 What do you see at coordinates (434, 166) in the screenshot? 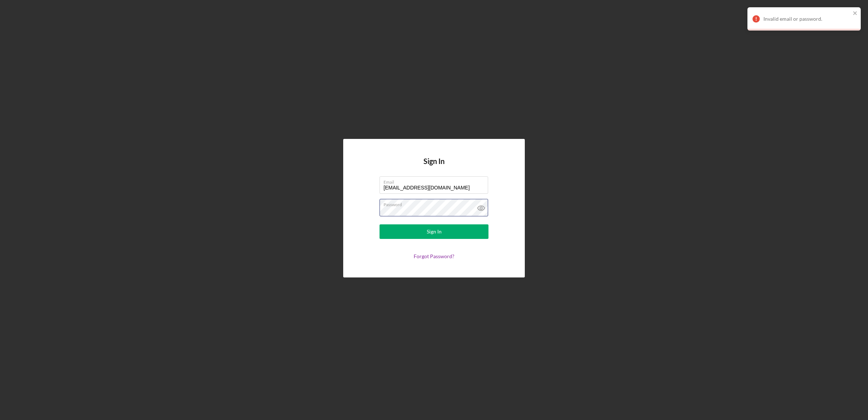
I see `h4: Sign In` at bounding box center [434, 166].